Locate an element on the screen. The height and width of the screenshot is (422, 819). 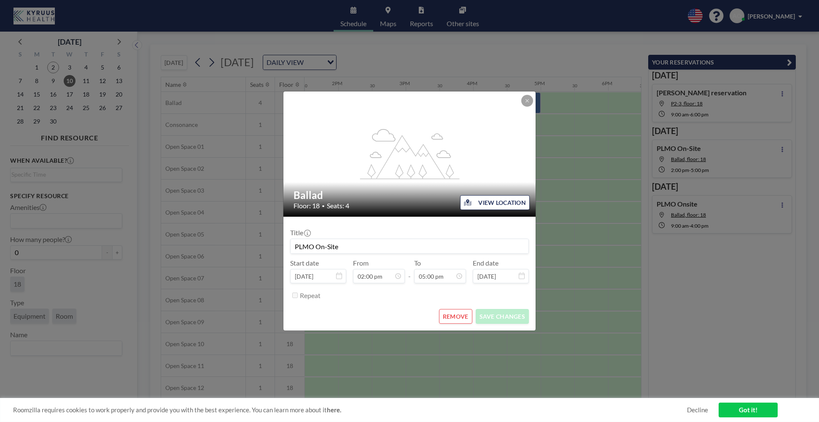
span: Floor: 18 is located at coordinates (306, 206).